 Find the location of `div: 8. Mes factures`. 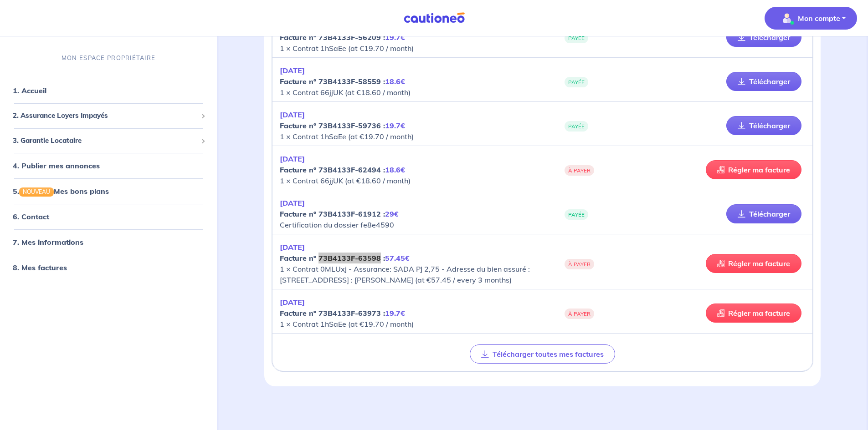

div: 8. Mes factures is located at coordinates (108, 268).